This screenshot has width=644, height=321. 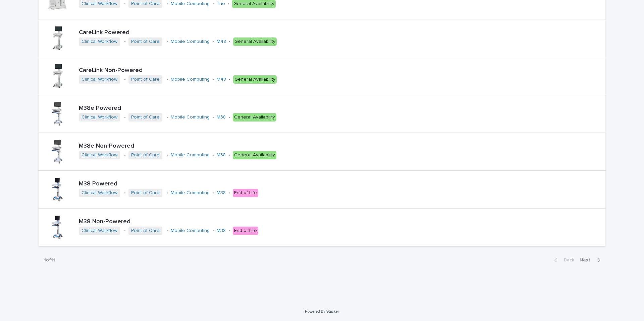 What do you see at coordinates (322, 38) in the screenshot?
I see `a: CareLink PoweredClinical Workflow •Point of Care •Mobile Computing •M48 •General Availability` at bounding box center [322, 38].